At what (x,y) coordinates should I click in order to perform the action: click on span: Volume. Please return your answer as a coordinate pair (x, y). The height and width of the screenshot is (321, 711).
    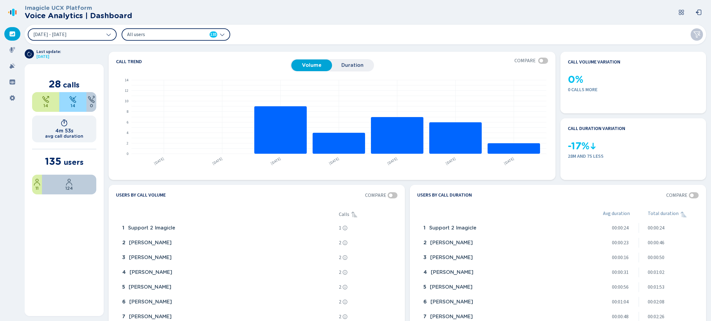
    Looking at the image, I should click on (312, 65).